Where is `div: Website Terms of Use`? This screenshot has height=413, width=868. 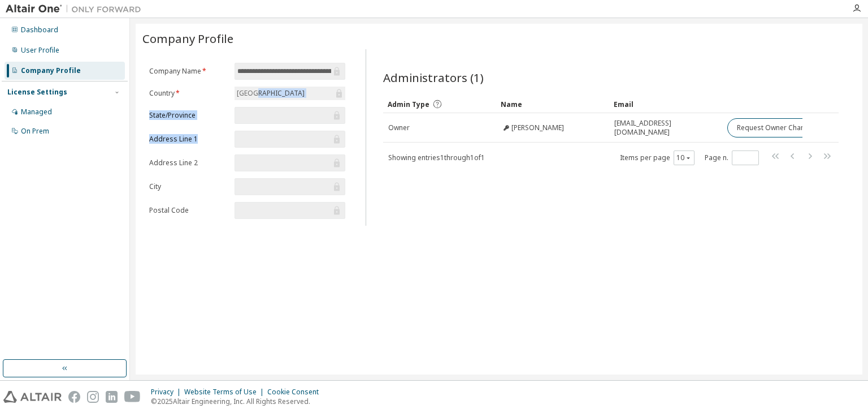 div: Website Terms of Use is located at coordinates (226, 392).